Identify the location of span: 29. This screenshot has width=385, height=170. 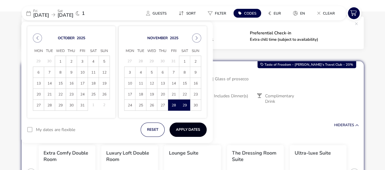
(185, 105).